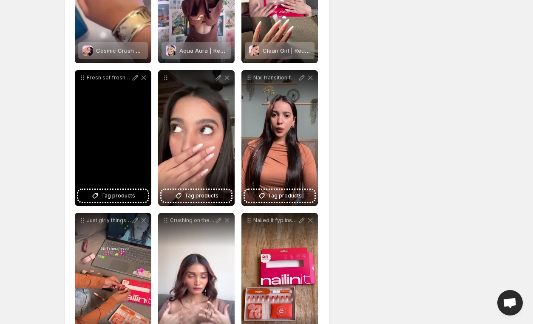  Describe the element at coordinates (276, 221) in the screenshot. I see `p: Nailed it fyp insta reels trending explore nails` at that location.